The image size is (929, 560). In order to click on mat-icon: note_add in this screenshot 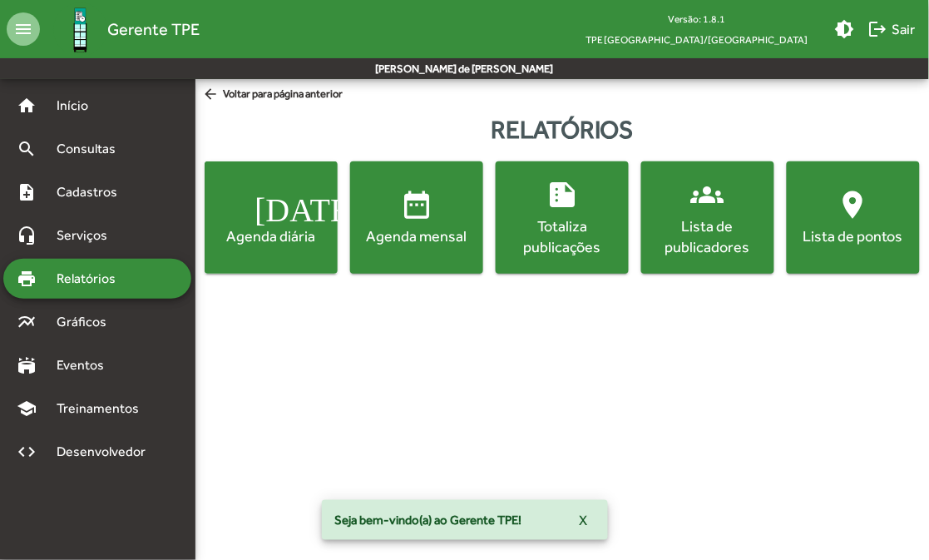, I will do `click(27, 192)`.